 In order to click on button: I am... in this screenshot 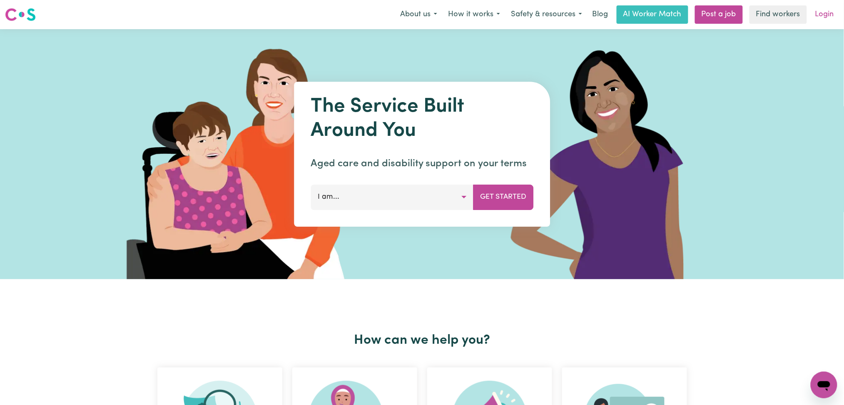, I will do `click(392, 197)`.